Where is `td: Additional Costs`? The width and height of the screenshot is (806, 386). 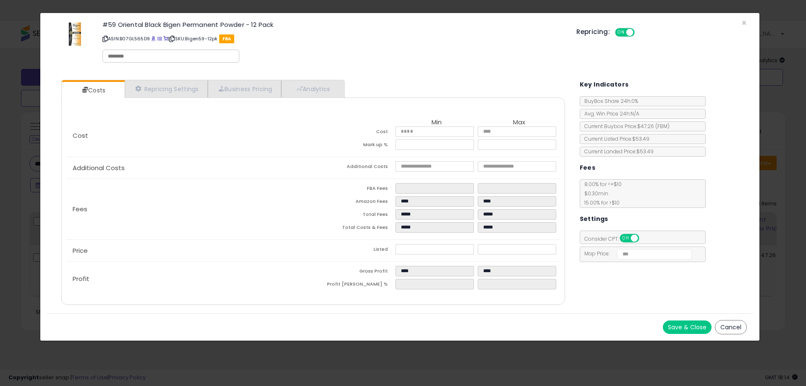
td: Additional Costs is located at coordinates (354, 167).